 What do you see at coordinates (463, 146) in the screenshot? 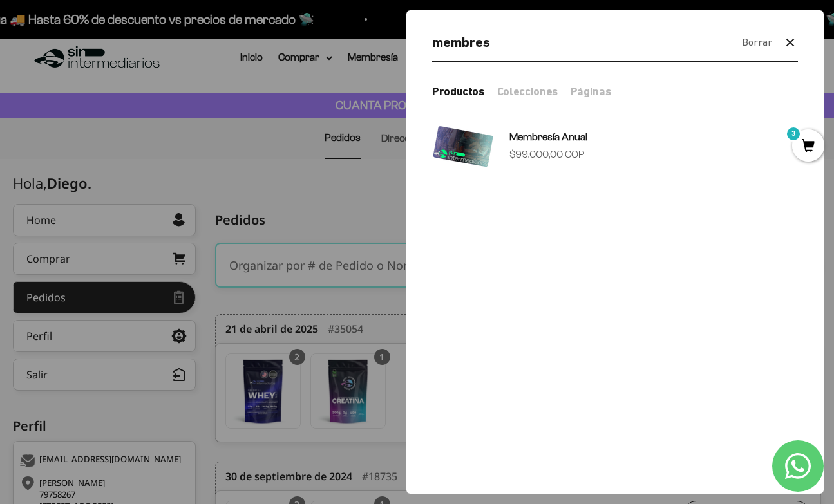
I see `img: Membresía Anual` at bounding box center [463, 146].